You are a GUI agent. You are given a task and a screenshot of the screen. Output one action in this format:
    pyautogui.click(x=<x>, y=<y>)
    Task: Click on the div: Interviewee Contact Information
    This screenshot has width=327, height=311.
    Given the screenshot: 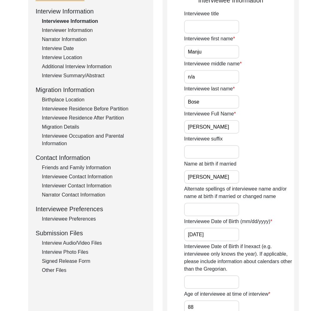 What is the action you would take?
    pyautogui.click(x=94, y=177)
    